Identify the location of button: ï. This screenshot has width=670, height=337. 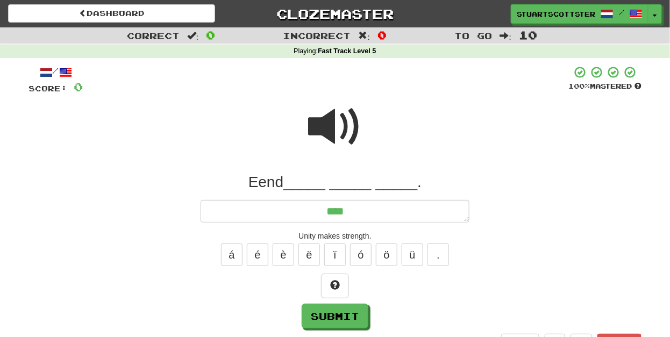
(335, 255).